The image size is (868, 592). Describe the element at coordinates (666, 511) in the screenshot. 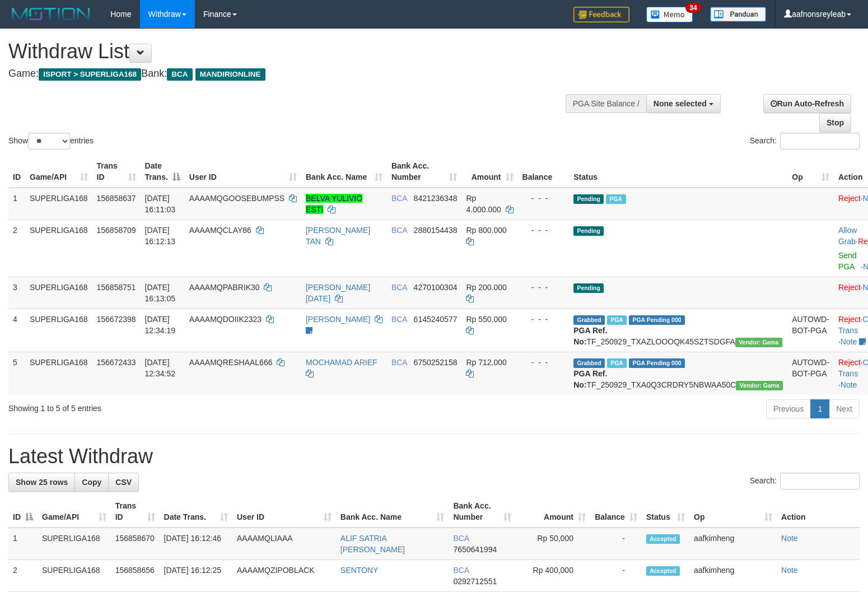

I see `th: Status: activate to sort column ascending` at that location.